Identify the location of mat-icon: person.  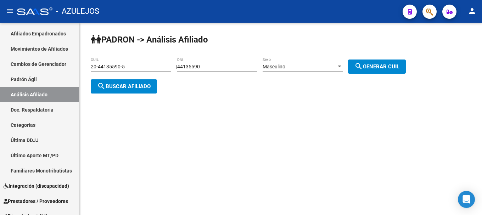
(472, 11).